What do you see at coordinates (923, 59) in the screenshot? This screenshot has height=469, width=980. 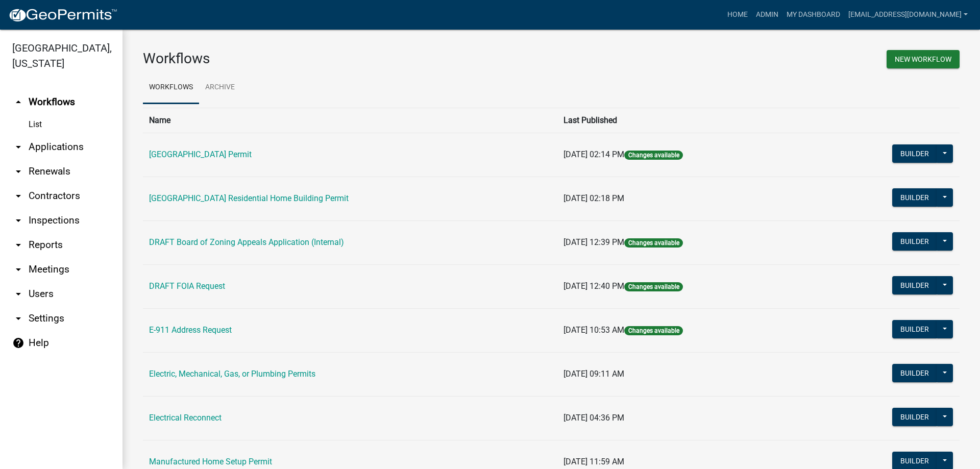 I see `button: New Workflow` at bounding box center [923, 59].